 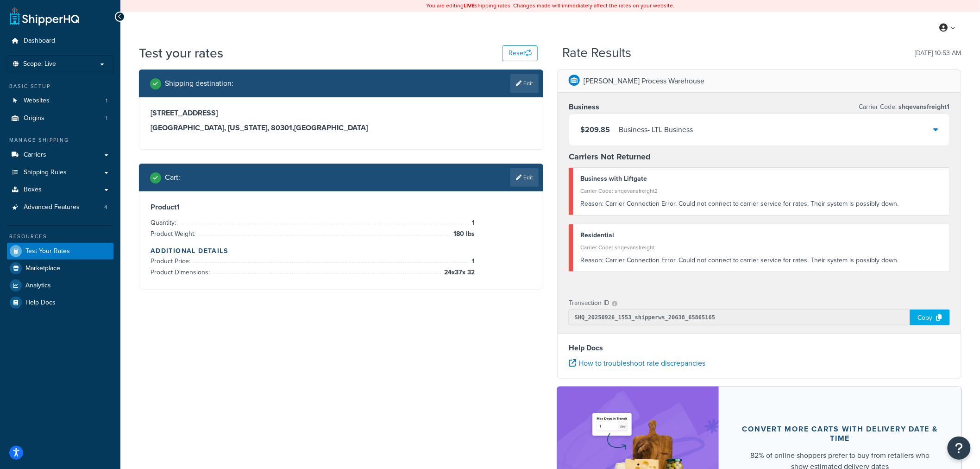 I want to click on span: 24 x 37 x 32, so click(x=458, y=273).